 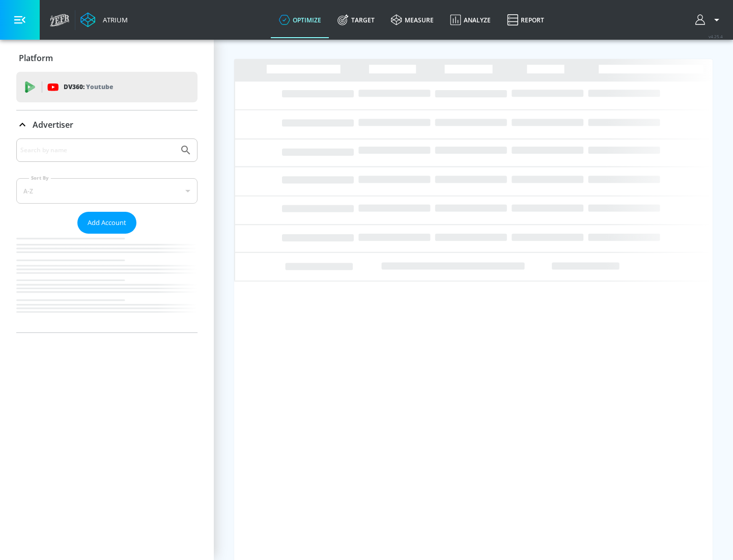 I want to click on a: optimize, so click(x=300, y=20).